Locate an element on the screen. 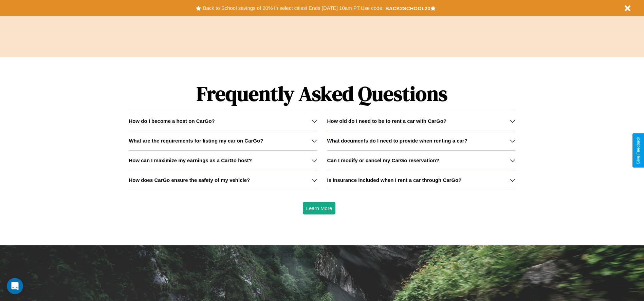 This screenshot has width=644, height=301. b: BACK2SCHOOL20 is located at coordinates (408, 8).